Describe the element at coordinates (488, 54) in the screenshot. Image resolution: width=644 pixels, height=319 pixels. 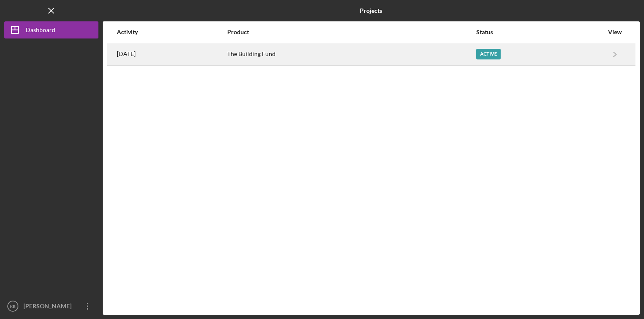
I see `div: Active` at that location.